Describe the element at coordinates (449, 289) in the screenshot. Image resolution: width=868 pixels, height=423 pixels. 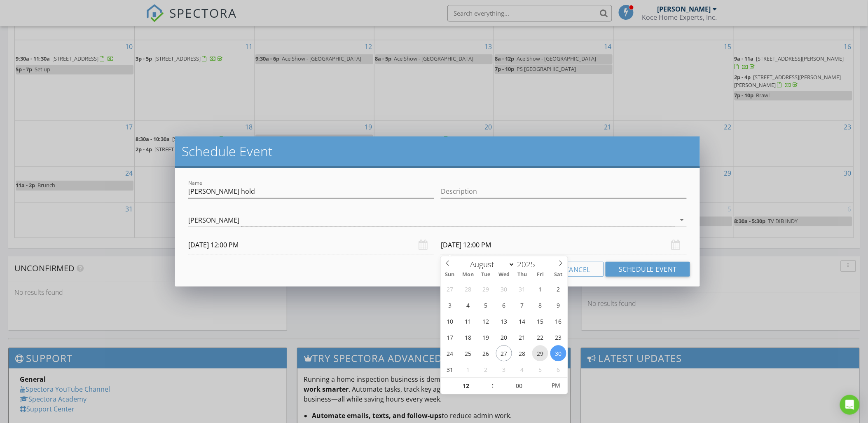
I see `span: July 27, 2025` at that location.